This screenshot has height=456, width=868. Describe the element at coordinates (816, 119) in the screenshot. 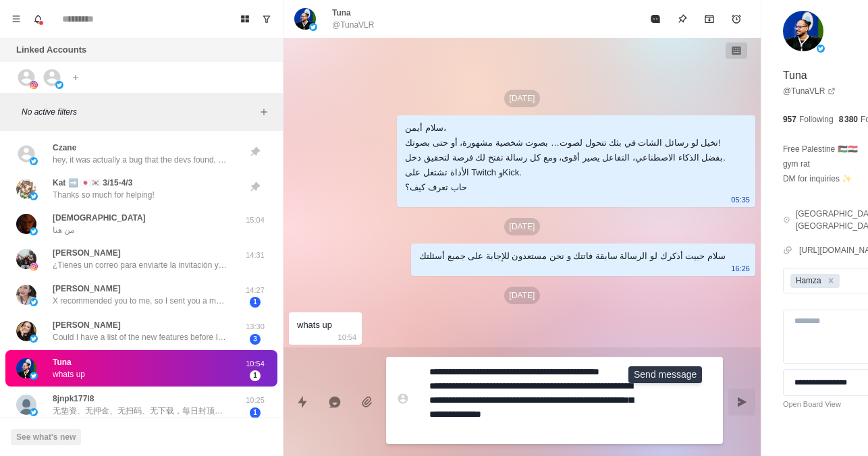

I see `p: Following` at that location.